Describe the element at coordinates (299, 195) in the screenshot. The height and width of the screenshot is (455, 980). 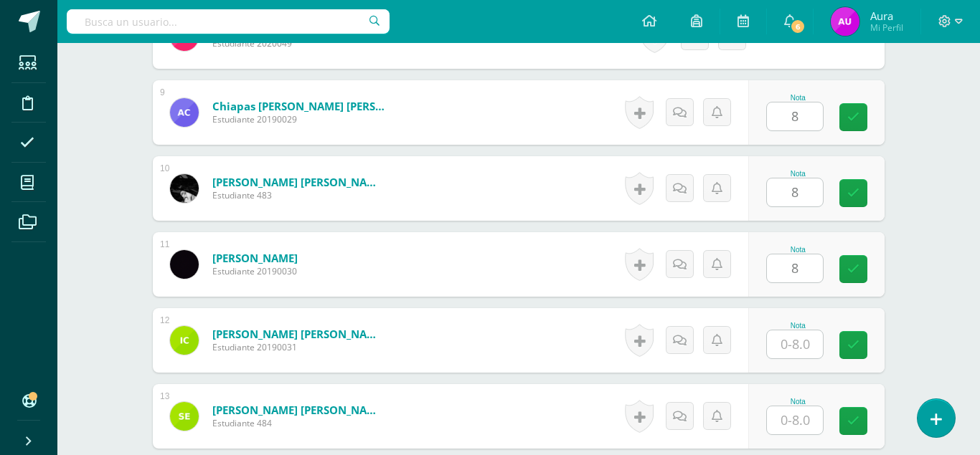
I see `span: Estudiante 483` at that location.